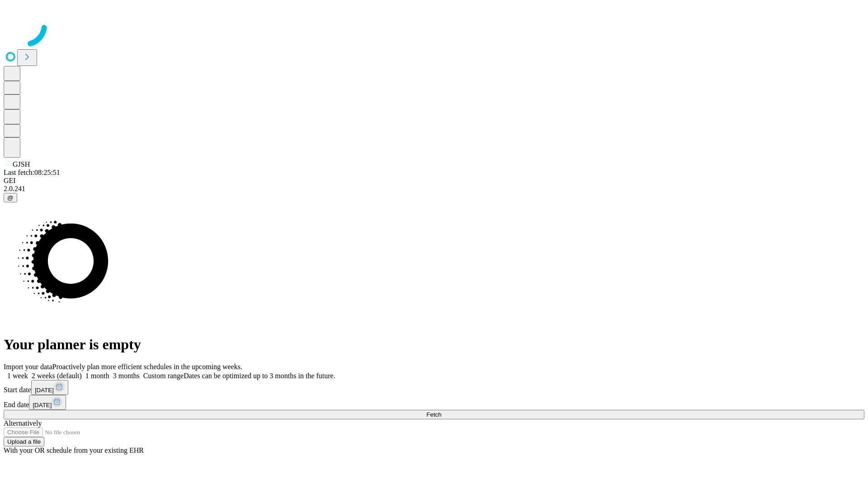 Image resolution: width=868 pixels, height=488 pixels. What do you see at coordinates (24, 442) in the screenshot?
I see `button: Upload a file` at bounding box center [24, 442].